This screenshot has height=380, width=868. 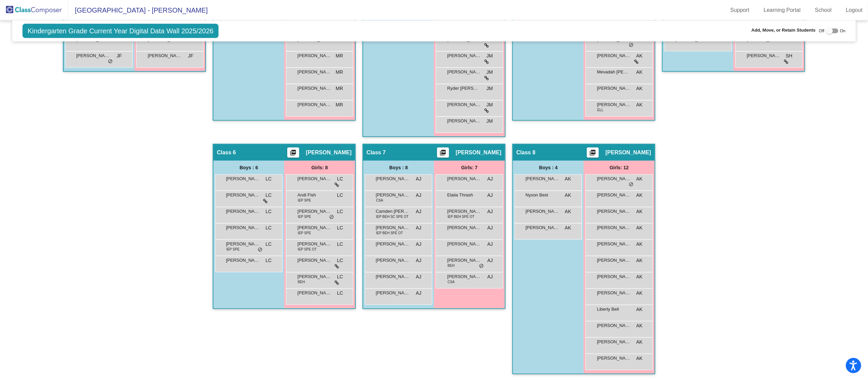 I want to click on span: Add, Move, or Retain Students, so click(x=783, y=30).